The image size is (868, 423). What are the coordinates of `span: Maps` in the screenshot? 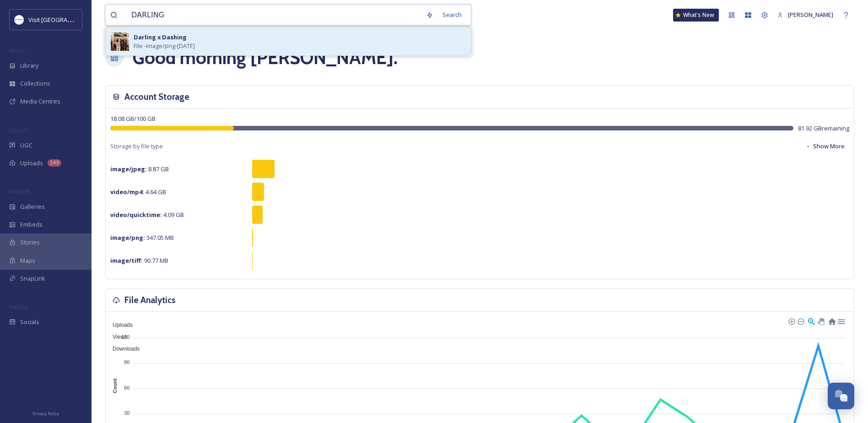 It's located at (27, 261).